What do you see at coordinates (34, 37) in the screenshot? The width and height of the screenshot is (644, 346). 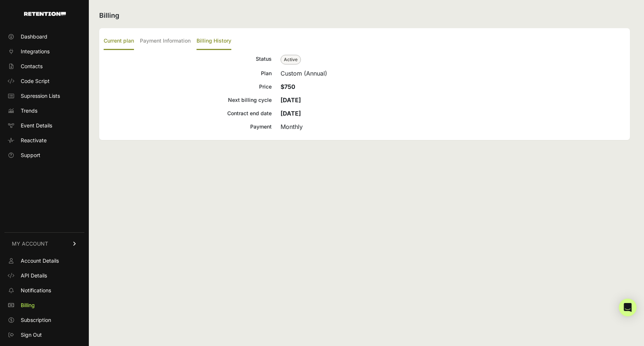 I see `span: Dashboard` at bounding box center [34, 37].